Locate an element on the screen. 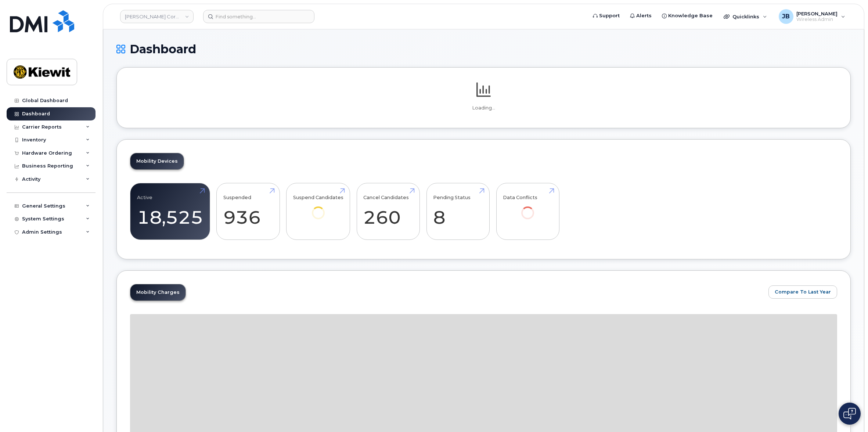 Image resolution: width=868 pixels, height=432 pixels. a: Cancel Candidates 260 is located at coordinates (388, 212).